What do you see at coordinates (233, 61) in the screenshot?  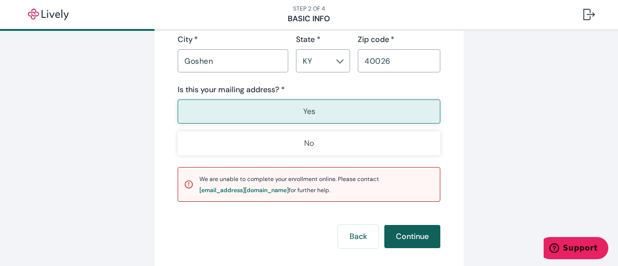 I see `input: City` at bounding box center [233, 61].